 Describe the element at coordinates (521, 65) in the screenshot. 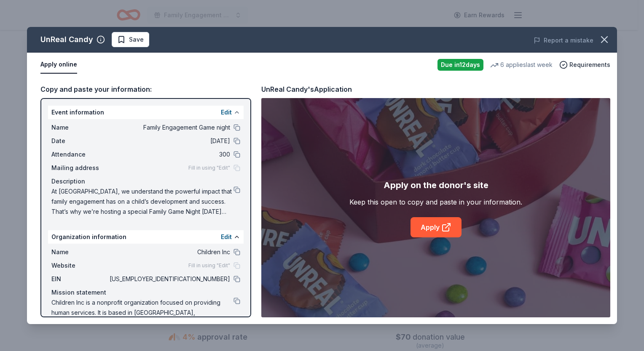

I see `div: 6 applies last week` at that location.